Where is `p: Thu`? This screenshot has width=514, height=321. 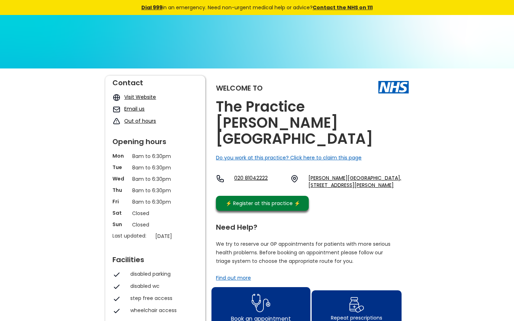 p: Thu is located at coordinates (120, 190).